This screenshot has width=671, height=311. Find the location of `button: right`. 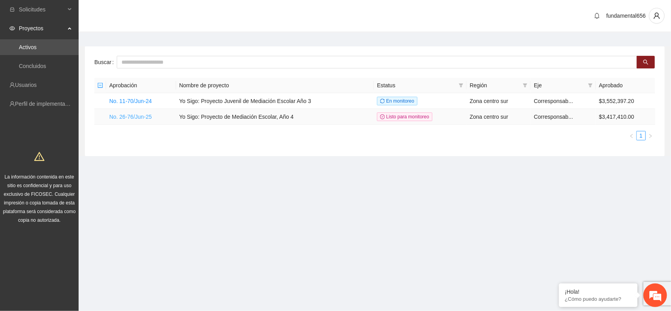

button: right is located at coordinates (651, 136).